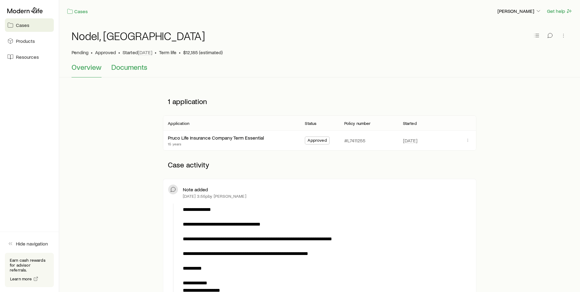 The image size is (580, 292). What do you see at coordinates (80, 52) in the screenshot?
I see `p: Pending` at bounding box center [80, 52].